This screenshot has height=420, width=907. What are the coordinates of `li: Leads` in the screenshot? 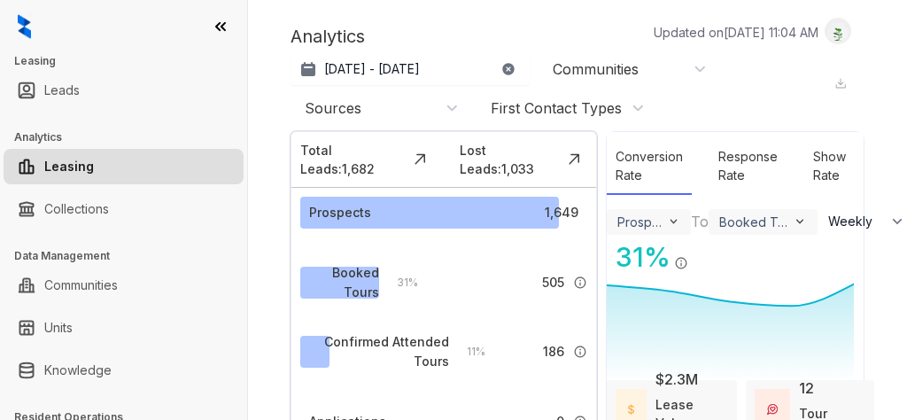 It's located at (123, 90).